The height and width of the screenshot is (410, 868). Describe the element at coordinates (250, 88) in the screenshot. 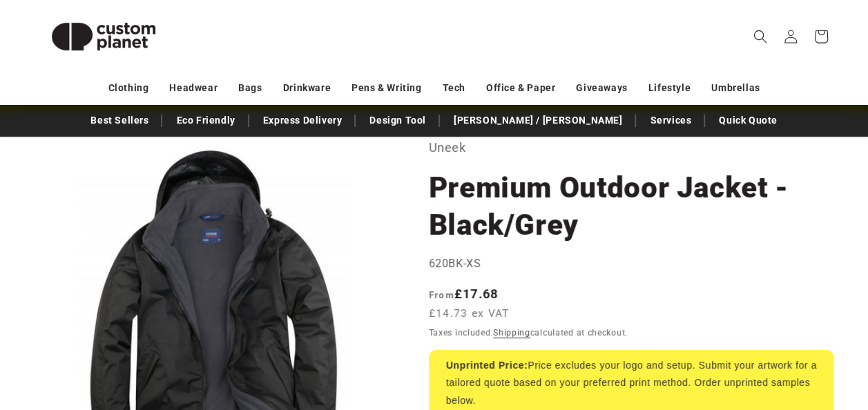

I see `a: Bags` at that location.